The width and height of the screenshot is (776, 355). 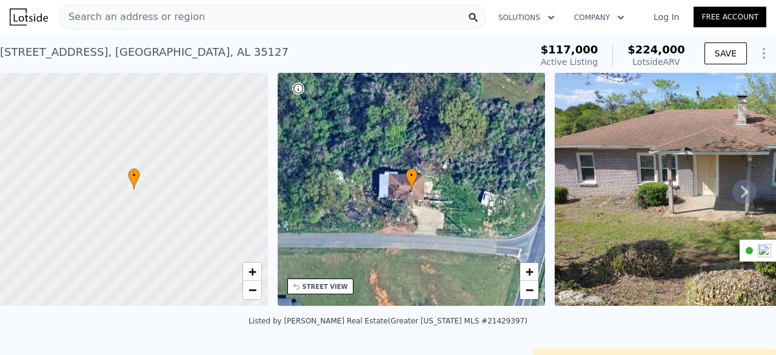 What do you see at coordinates (764, 53) in the screenshot?
I see `button: Show Options` at bounding box center [764, 53].